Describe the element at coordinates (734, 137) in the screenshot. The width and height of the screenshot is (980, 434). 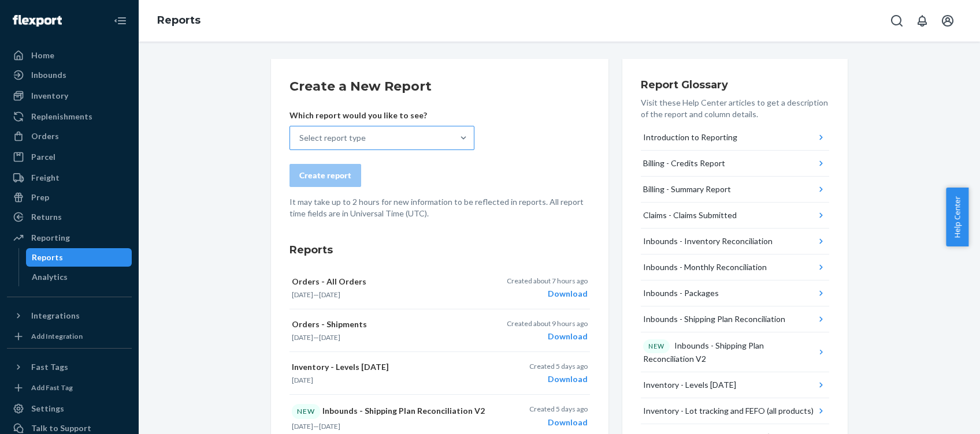
I see `button: Introduction to Reporting` at that location.